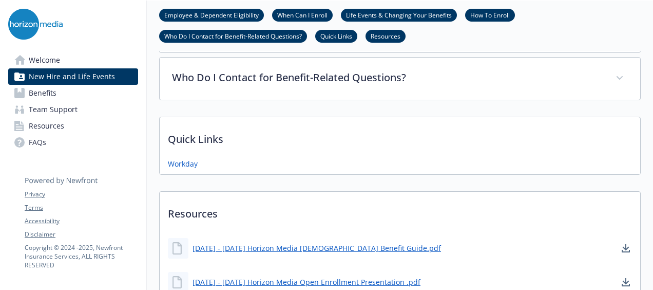 Image resolution: width=653 pixels, height=290 pixels. I want to click on span: New Hire and Life Events, so click(72, 77).